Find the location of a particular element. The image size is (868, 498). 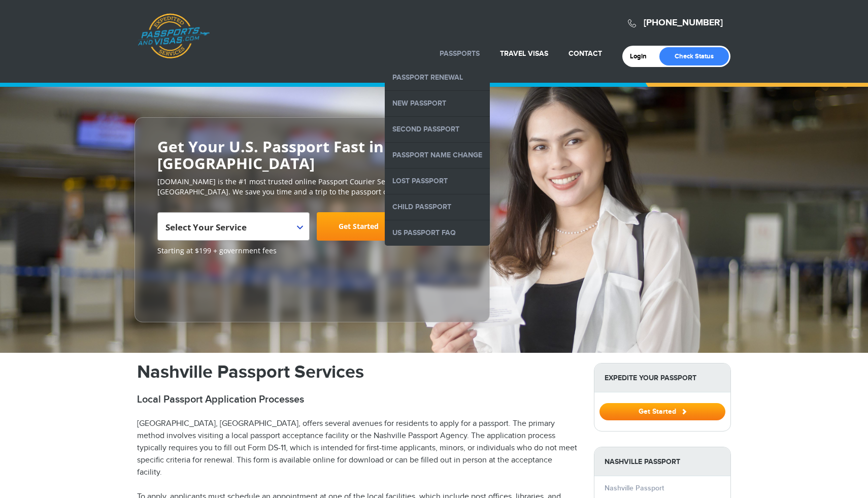

a: Passports is located at coordinates (460, 54).